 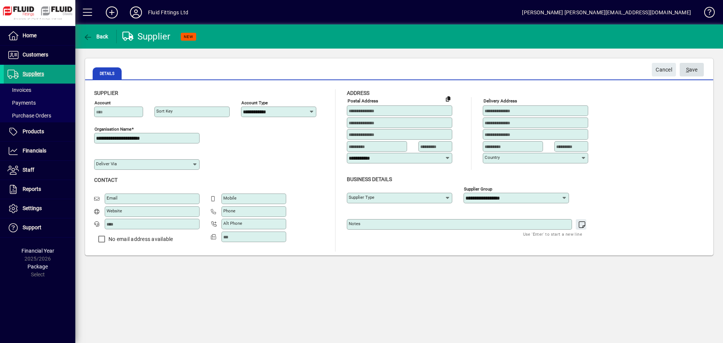 What do you see at coordinates (106, 93) in the screenshot?
I see `span: Supplier` at bounding box center [106, 93].